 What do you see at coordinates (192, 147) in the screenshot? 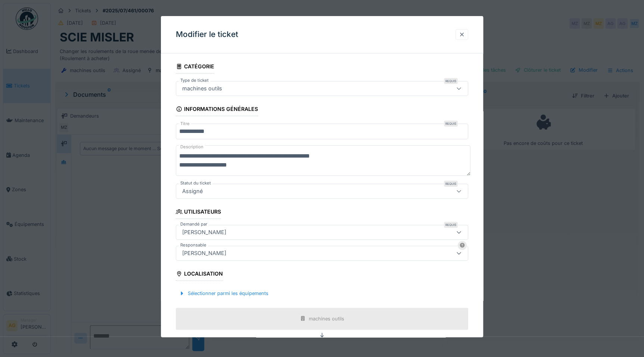
I see `label: Description` at bounding box center [192, 147].